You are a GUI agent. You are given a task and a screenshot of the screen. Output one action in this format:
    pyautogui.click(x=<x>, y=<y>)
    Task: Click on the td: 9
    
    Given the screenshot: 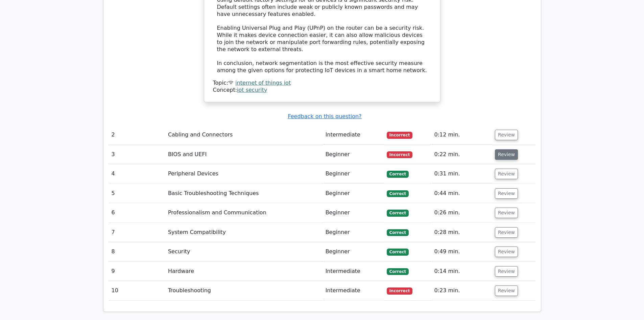 What is the action you would take?
    pyautogui.click(x=137, y=271)
    